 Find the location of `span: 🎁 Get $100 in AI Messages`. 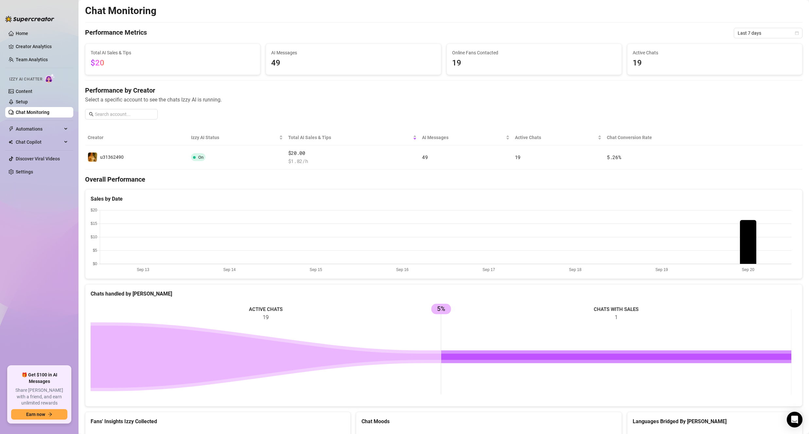

span: 🎁 Get $100 in AI Messages is located at coordinates (39, 378).